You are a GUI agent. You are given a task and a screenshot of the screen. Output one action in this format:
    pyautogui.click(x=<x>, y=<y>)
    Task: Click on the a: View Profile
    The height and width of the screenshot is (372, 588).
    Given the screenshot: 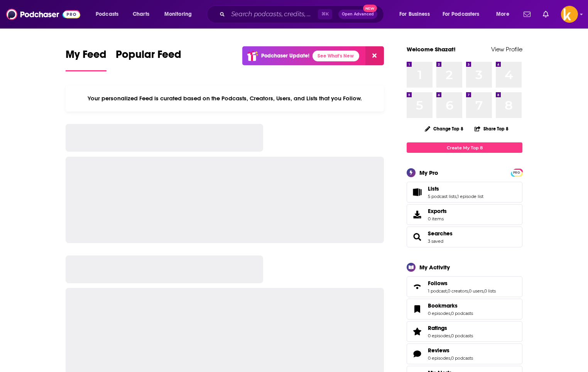 What is the action you would take?
    pyautogui.click(x=507, y=49)
    